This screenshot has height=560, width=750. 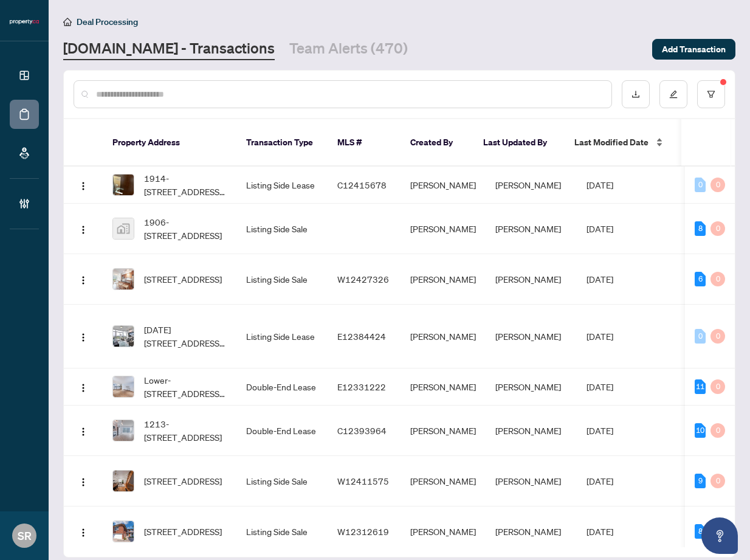 I want to click on img: logo, so click(x=24, y=22).